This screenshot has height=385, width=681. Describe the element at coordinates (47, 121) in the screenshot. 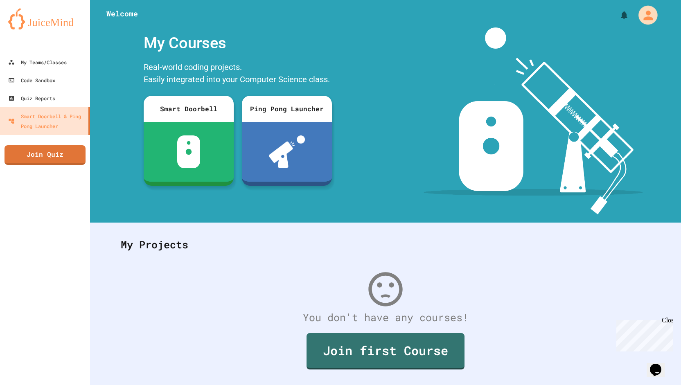

I see `div: Smart Doorbell & Ping Pong Launcher` at that location.